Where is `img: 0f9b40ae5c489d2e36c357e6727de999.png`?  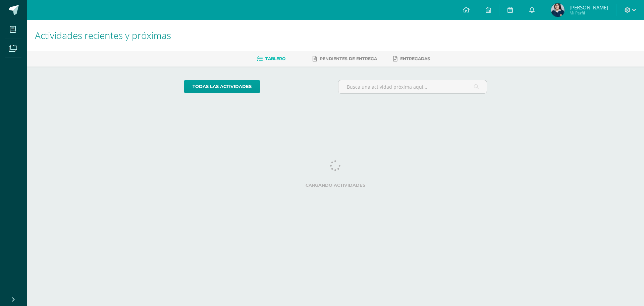 img: 0f9b40ae5c489d2e36c357e6727de999.png is located at coordinates (558, 10).